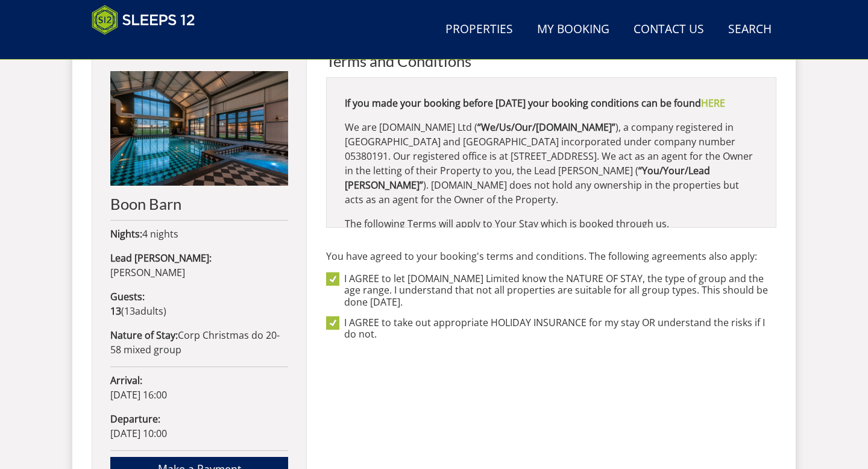 This screenshot has height=469, width=868. What do you see at coordinates (135, 419) in the screenshot?
I see `strong: Departure:` at bounding box center [135, 419].